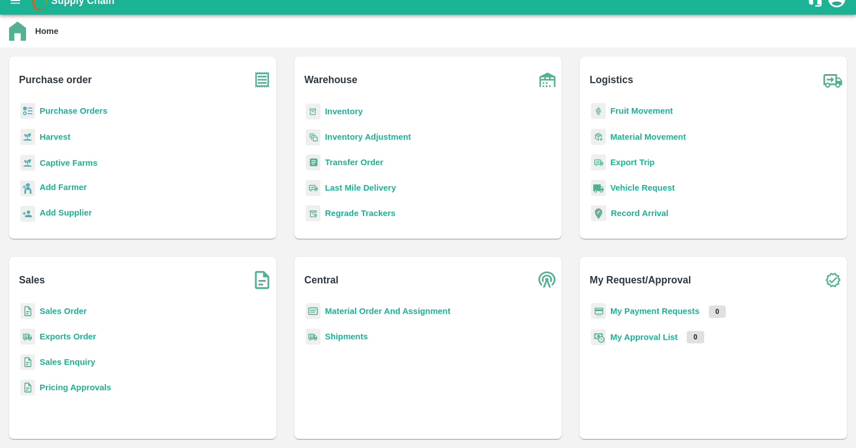  Describe the element at coordinates (642, 188) in the screenshot. I see `a: Vehicle Request` at that location.